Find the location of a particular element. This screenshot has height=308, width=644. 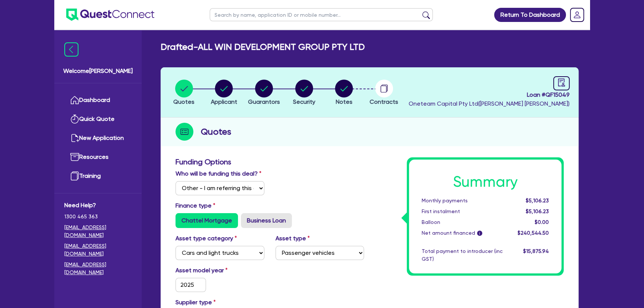

span: Security is located at coordinates (304, 102).